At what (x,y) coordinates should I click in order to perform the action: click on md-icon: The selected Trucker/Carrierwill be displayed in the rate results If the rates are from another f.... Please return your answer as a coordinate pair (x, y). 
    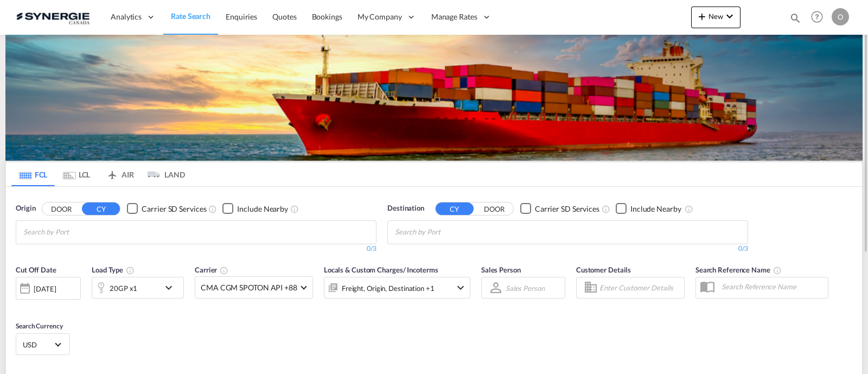
    Looking at the image, I should click on (224, 271).